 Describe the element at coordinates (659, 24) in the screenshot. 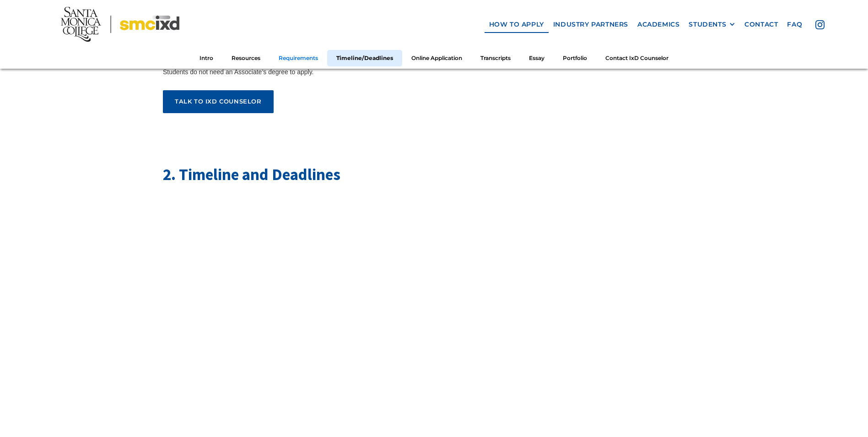

I see `a: Academics` at that location.